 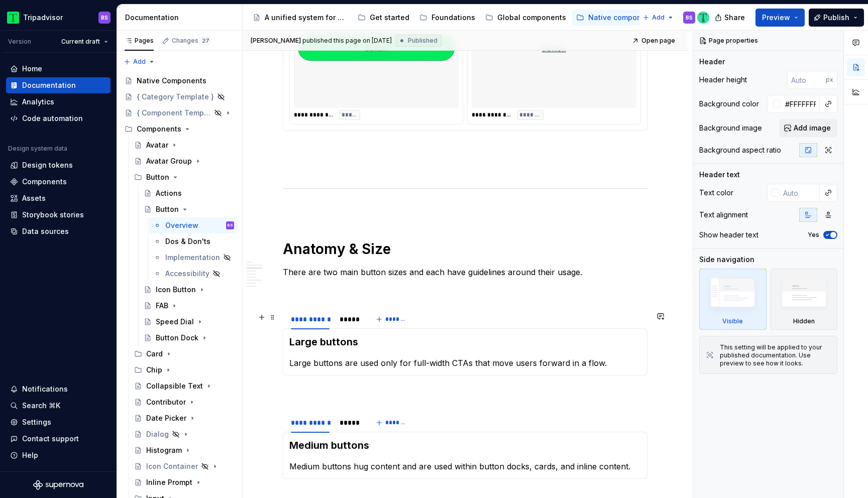 I want to click on div: Code automation, so click(x=52, y=119).